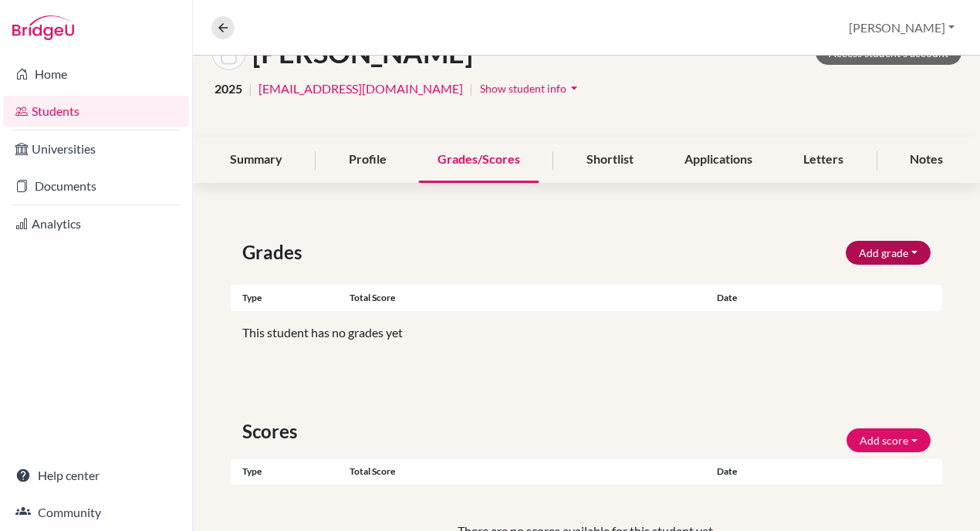 The width and height of the screenshot is (980, 531). What do you see at coordinates (95, 186) in the screenshot?
I see `a: Documents` at bounding box center [95, 186].